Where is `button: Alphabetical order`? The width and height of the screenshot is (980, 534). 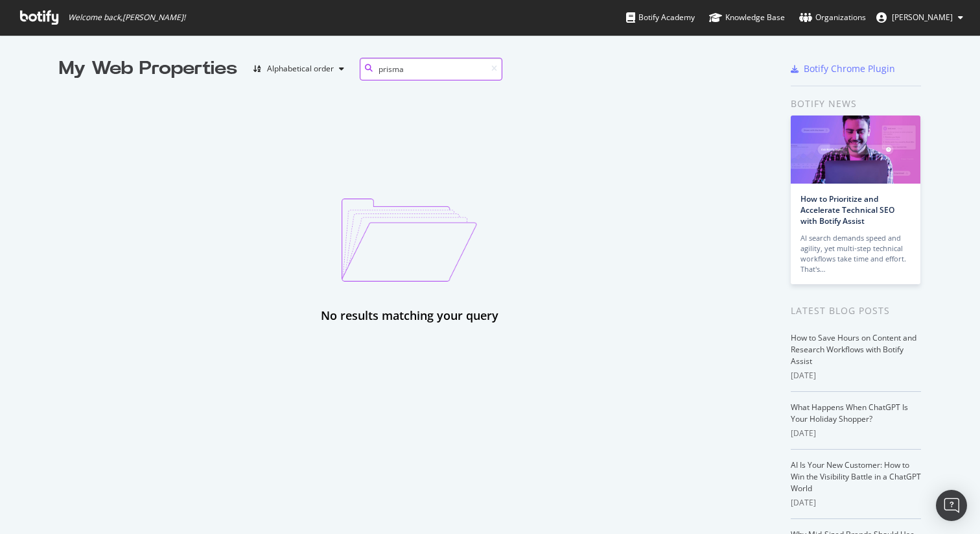
button: Alphabetical order is located at coordinates (298, 69).